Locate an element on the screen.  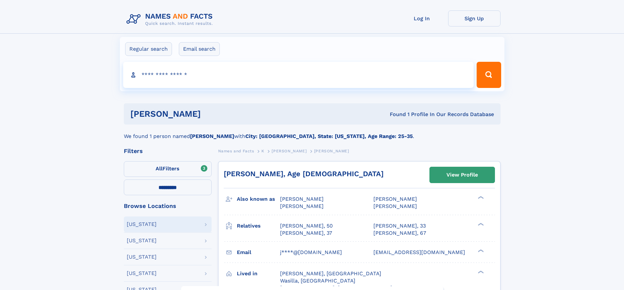
button: Search Button is located at coordinates (489, 75).